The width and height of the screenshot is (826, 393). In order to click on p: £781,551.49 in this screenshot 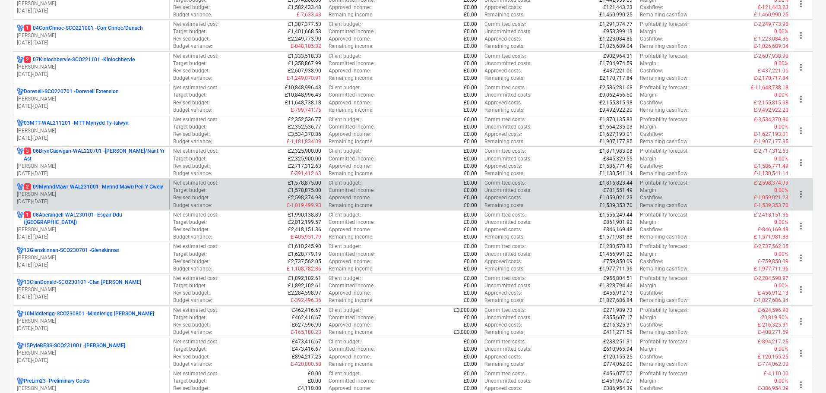, I will do `click(618, 190)`.